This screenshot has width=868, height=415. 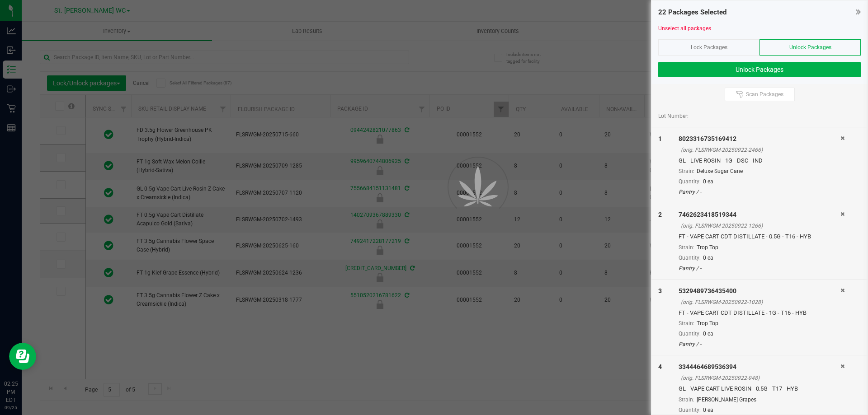 I want to click on span: Lot Number:, so click(x=673, y=116).